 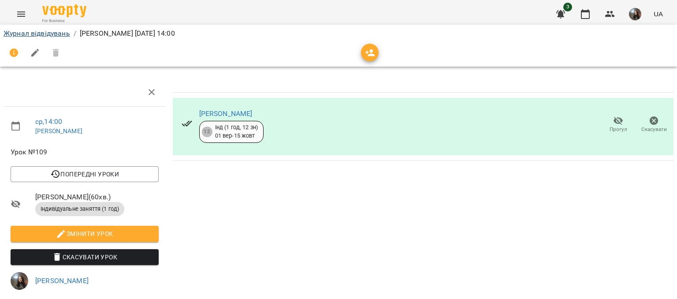 What do you see at coordinates (339, 34) in the screenshot?
I see `nav: breadcrumb` at bounding box center [339, 34].